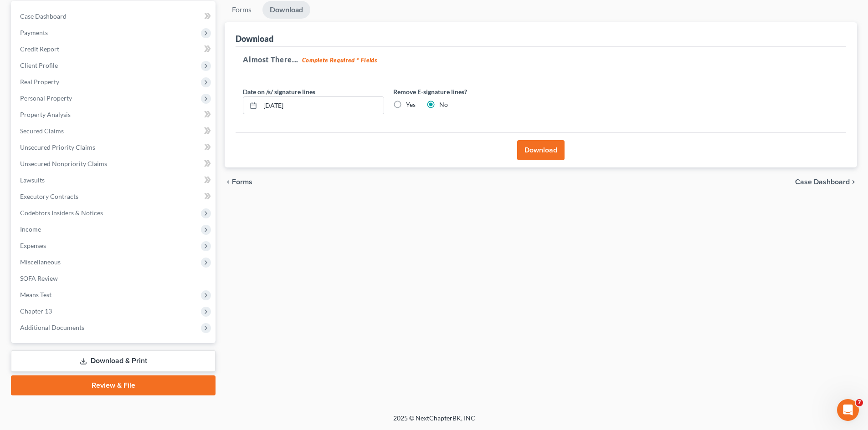 The image size is (868, 430). I want to click on a: Secured Claims, so click(113, 131).